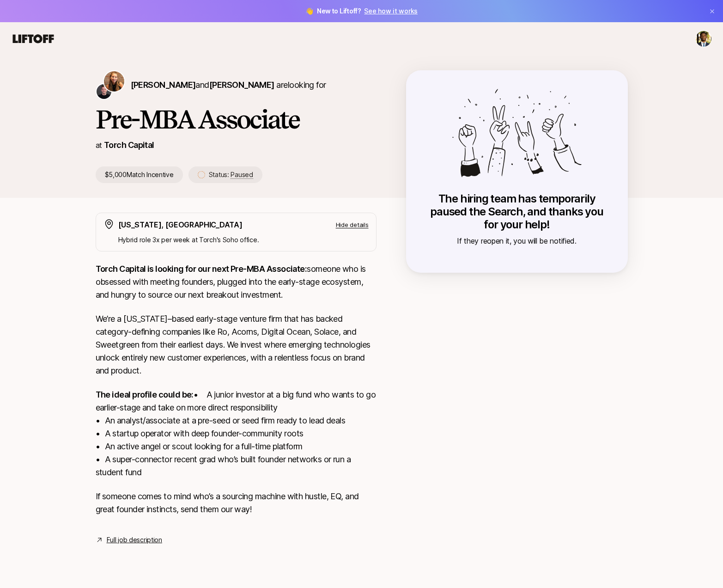 The width and height of the screenshot is (723, 588). I want to click on a: Torch Capital, so click(129, 145).